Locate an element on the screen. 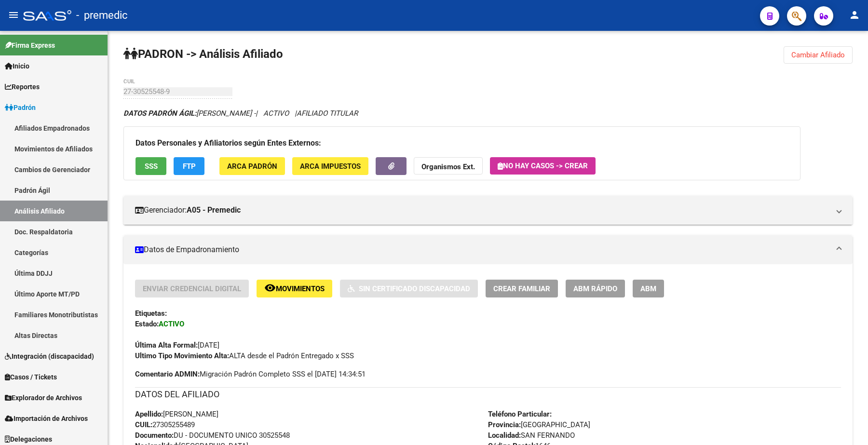  mat-panel-title: Datos de Empadronamiento is located at coordinates (482, 250).